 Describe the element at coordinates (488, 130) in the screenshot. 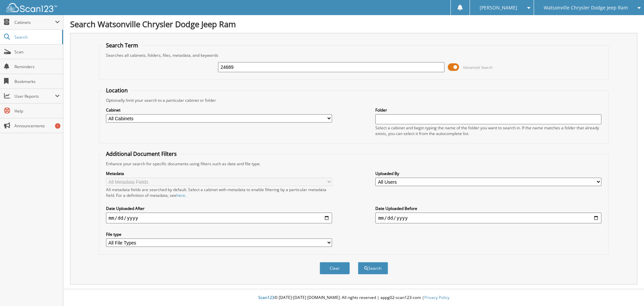

I see `div: Select a cabinet and begin typing the name of the folder you want to search in. If the name match...` at that location.